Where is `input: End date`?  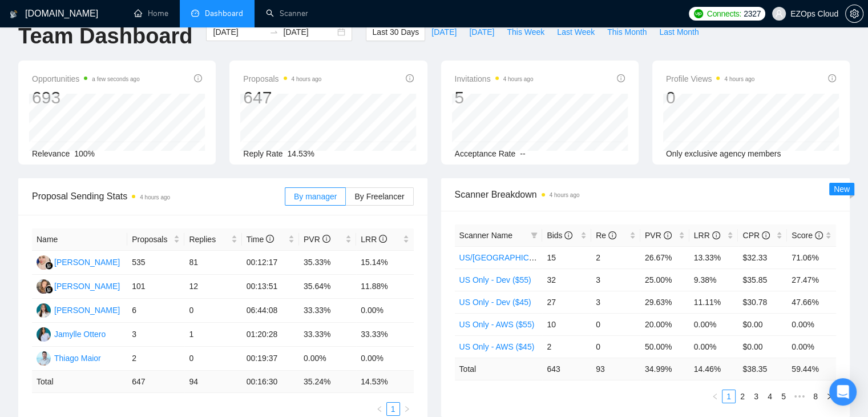
input: End date is located at coordinates (309, 32).